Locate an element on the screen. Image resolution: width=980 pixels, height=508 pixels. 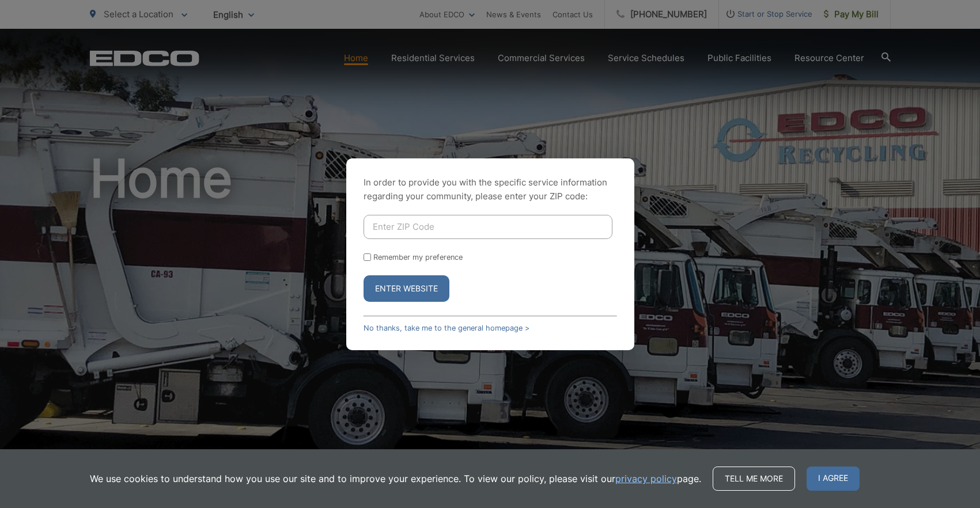
label: Remember my preference is located at coordinates (418, 257).